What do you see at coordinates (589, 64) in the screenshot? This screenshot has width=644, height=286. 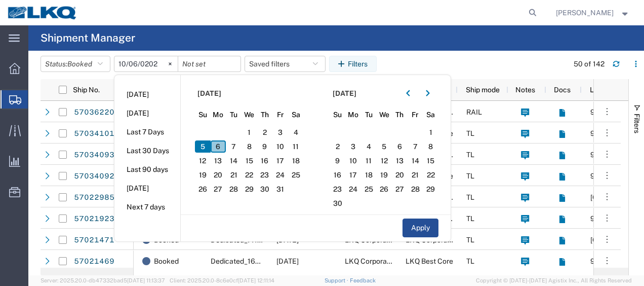 I see `div: 50 of 142` at bounding box center [589, 64].